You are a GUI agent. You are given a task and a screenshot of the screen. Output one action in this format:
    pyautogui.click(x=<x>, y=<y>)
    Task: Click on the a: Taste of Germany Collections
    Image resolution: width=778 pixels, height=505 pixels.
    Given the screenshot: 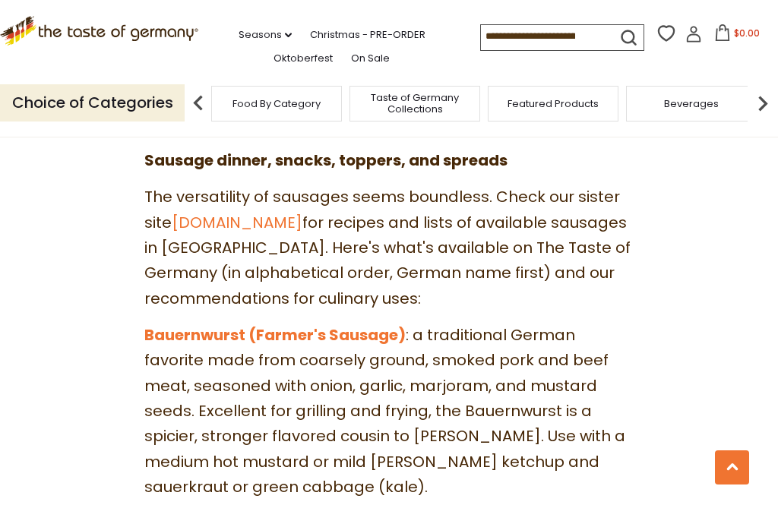 What is the action you would take?
    pyautogui.click(x=415, y=103)
    